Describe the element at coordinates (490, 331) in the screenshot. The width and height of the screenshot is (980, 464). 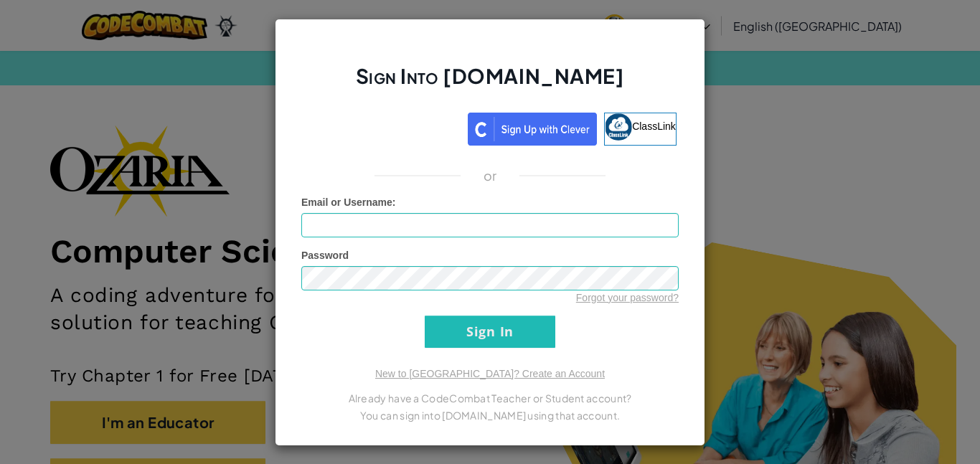
I see `input: Sign In` at that location.